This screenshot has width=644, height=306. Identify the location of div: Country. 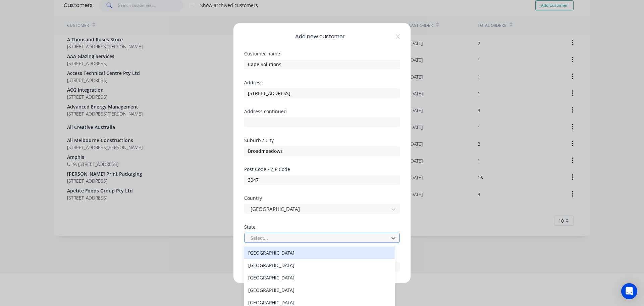
(322, 198).